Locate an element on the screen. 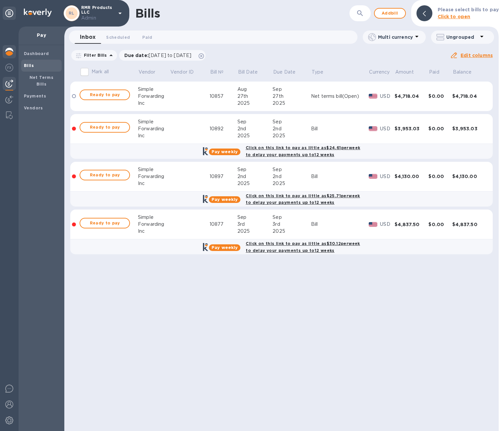 The width and height of the screenshot is (504, 431). p: Bill Date is located at coordinates (248, 72).